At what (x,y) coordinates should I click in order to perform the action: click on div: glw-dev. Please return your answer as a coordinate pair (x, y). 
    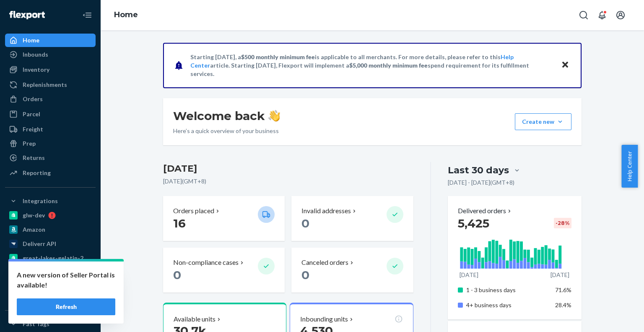
    Looking at the image, I should click on (33, 215).